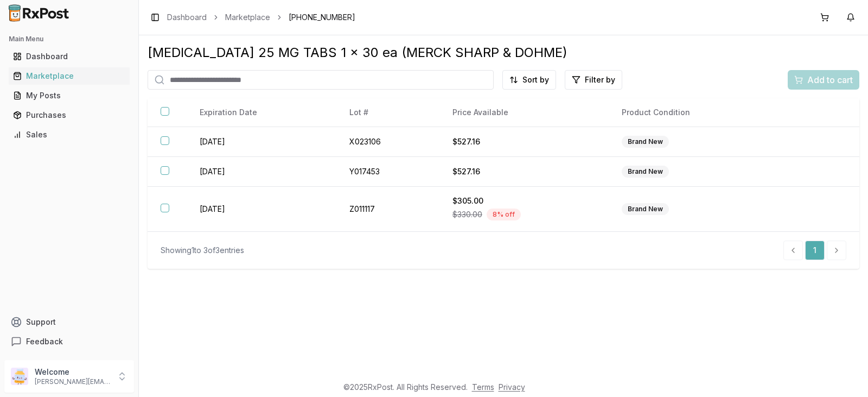 This screenshot has height=397, width=868. I want to click on img: User avatar, so click(20, 376).